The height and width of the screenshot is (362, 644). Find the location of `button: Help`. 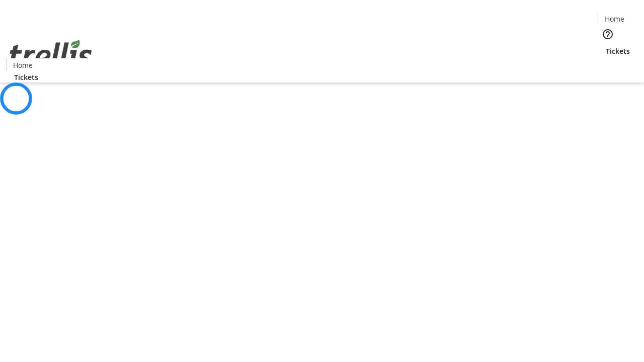

button: Help is located at coordinates (608, 34).